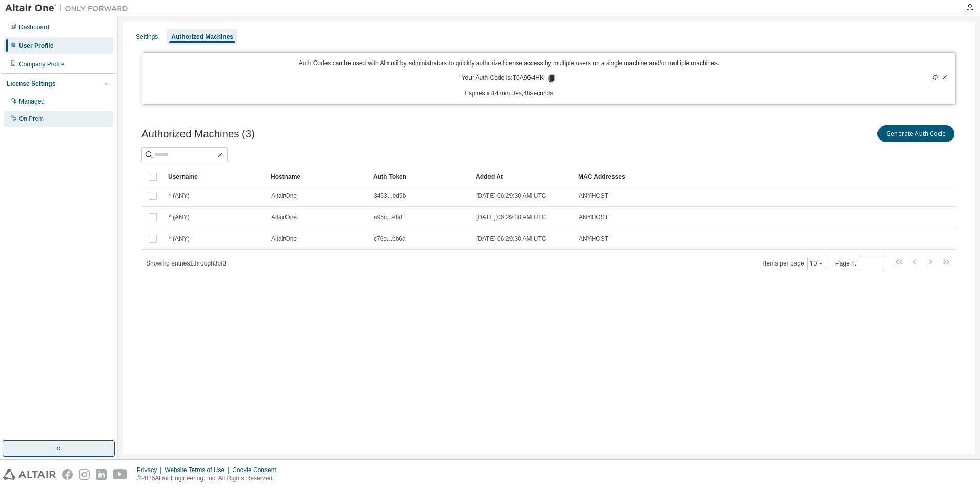  I want to click on div: MAC Addresses, so click(714, 177).